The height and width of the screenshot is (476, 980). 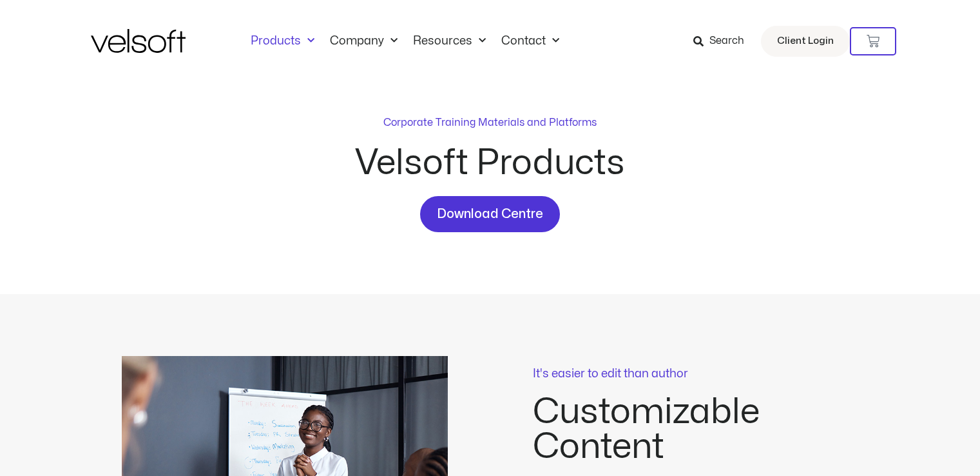 I want to click on a: ResourcesMenu Toggle, so click(x=449, y=41).